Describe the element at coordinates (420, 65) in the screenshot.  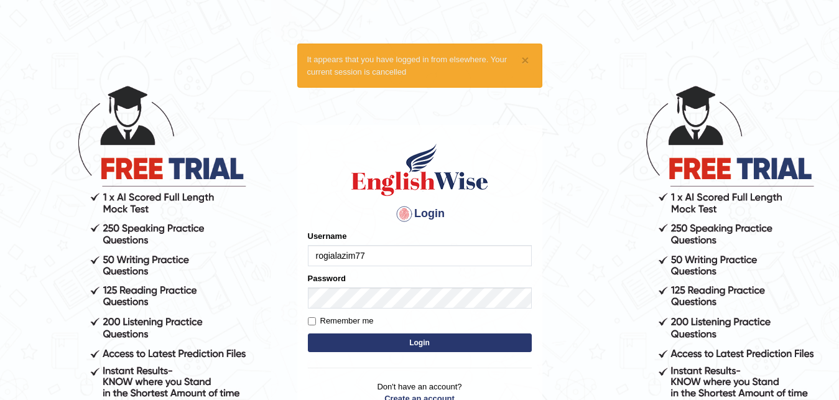
I see `div: It appears that you have logged in from elsewhere. Your current session is cancelled` at that location.